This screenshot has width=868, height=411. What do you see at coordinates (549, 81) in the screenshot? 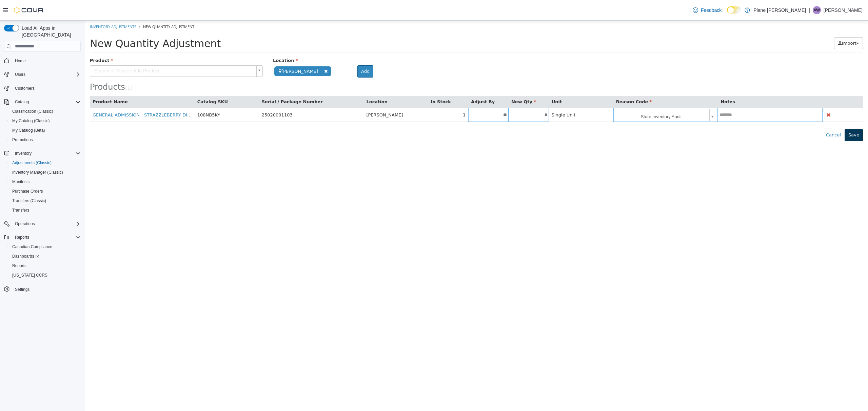
I see `span: Reason Code` at bounding box center [549, 81].